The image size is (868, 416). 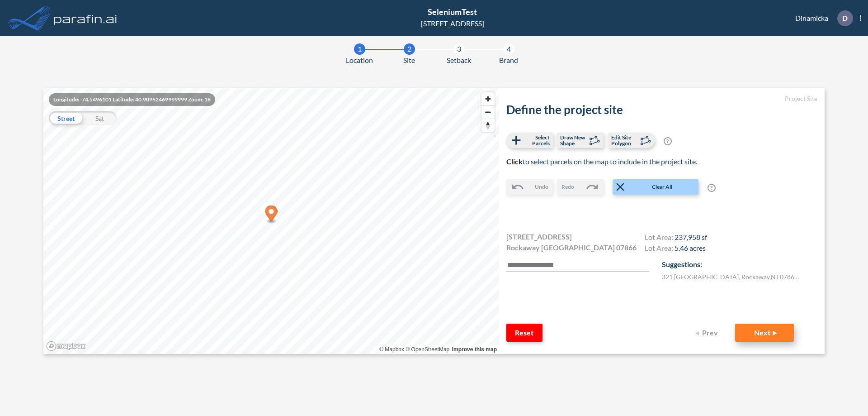 What do you see at coordinates (271, 215) in the screenshot?
I see `div: Map marker` at bounding box center [271, 215].